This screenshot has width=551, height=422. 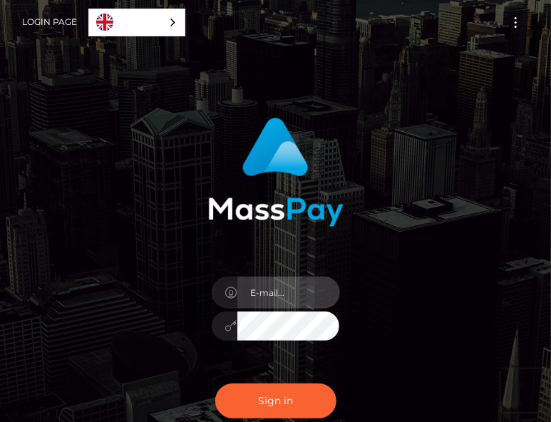 What do you see at coordinates (137, 22) in the screenshot?
I see `aside: Language selected: English` at bounding box center [137, 22].